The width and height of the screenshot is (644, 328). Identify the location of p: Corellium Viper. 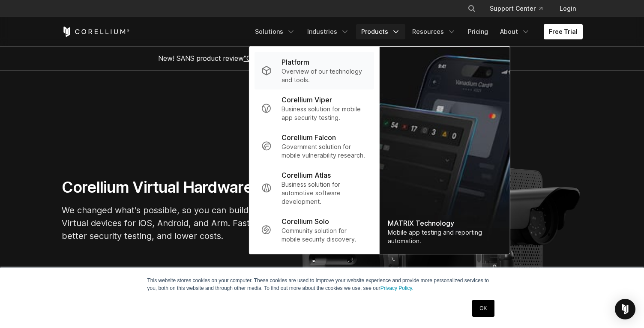
(307, 100).